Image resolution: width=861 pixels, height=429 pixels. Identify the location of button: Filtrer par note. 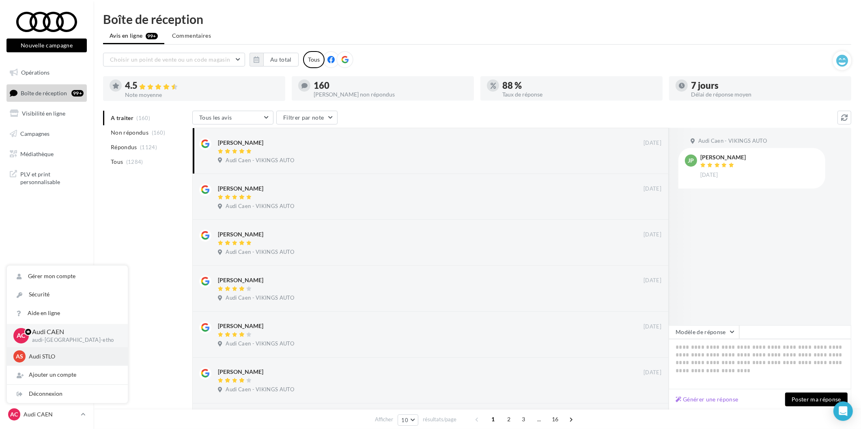
(307, 118).